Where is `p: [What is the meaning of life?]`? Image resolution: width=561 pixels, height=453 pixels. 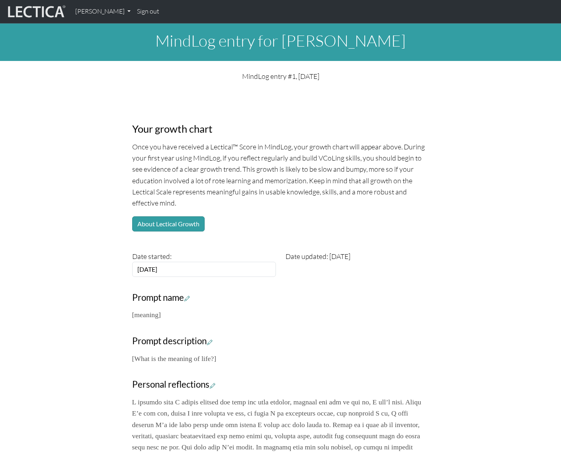
p: [What is the meaning of life?] is located at coordinates (281, 359).